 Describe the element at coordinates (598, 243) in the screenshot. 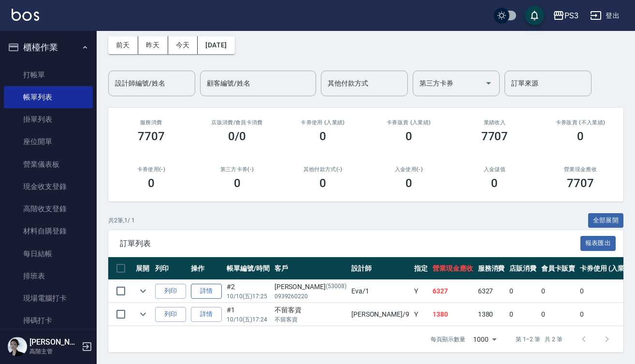

I see `button: 報表匯出` at that location.